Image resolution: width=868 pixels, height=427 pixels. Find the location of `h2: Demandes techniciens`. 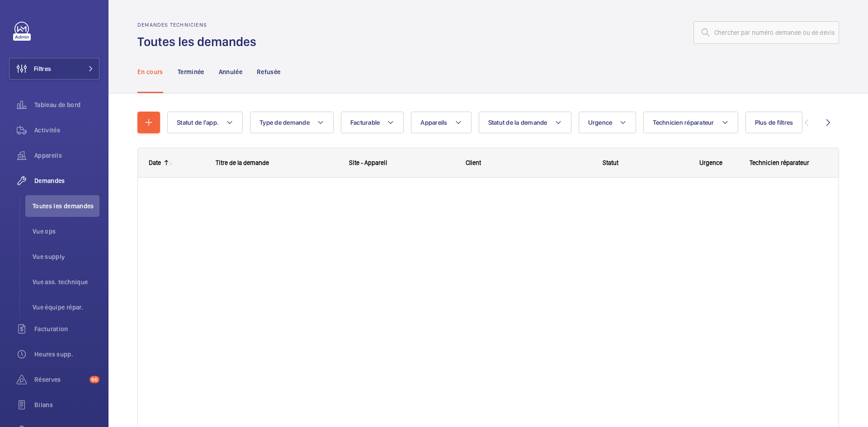

h2: Demandes techniciens is located at coordinates (199, 25).